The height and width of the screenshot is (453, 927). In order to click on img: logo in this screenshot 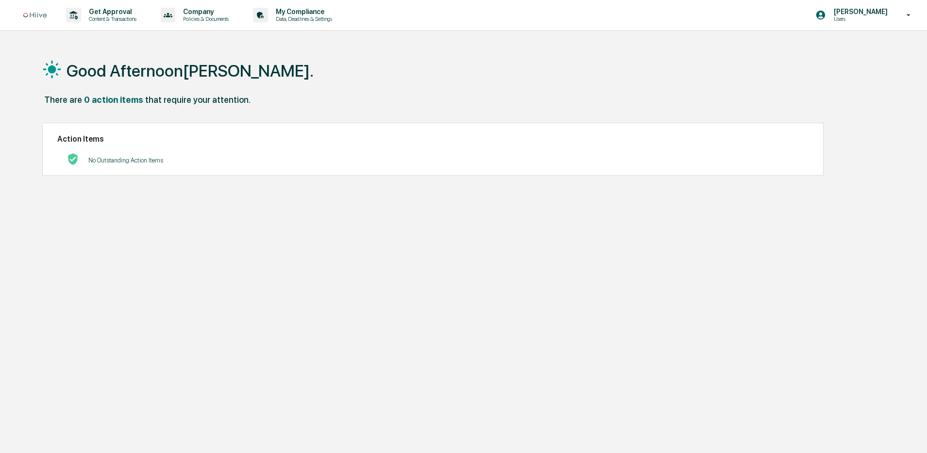, I will do `click(35, 15)`.